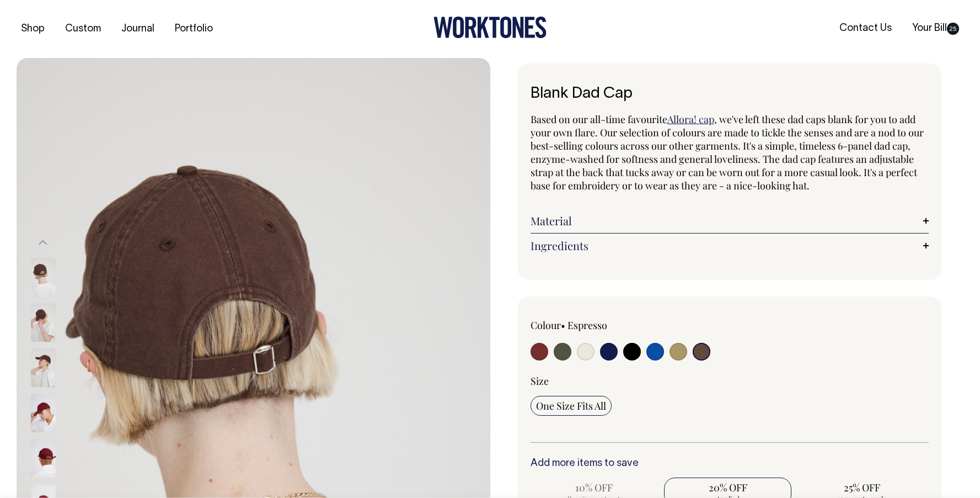 This screenshot has width=980, height=498. What do you see at coordinates (138, 28) in the screenshot?
I see `a: Journal` at bounding box center [138, 28].